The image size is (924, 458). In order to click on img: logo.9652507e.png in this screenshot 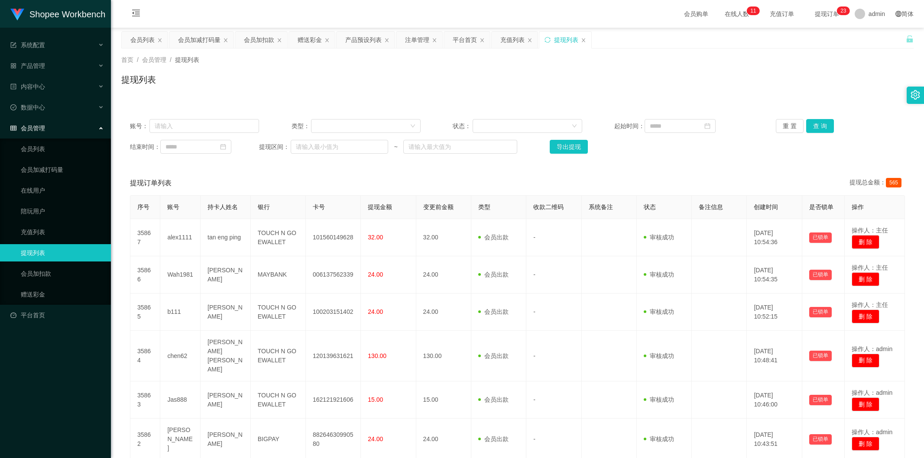, I will do `click(17, 15)`.